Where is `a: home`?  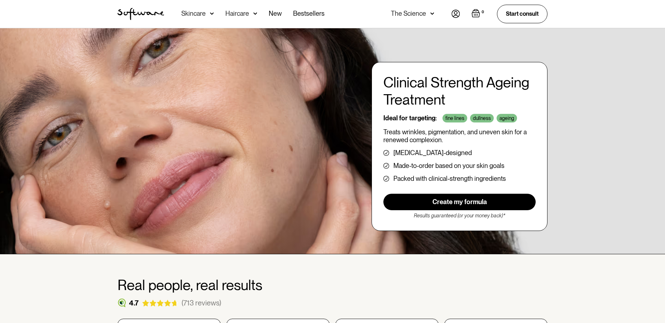
a: home is located at coordinates (141, 14).